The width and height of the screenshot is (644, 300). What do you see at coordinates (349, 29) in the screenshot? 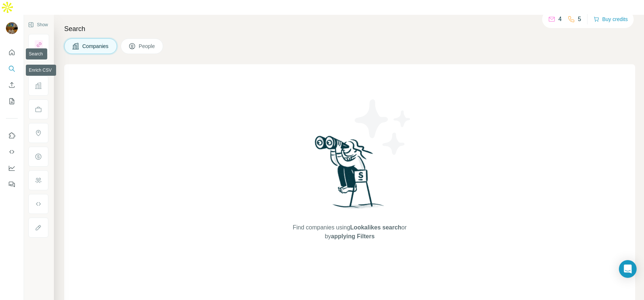
I see `h4: Search` at bounding box center [349, 29].